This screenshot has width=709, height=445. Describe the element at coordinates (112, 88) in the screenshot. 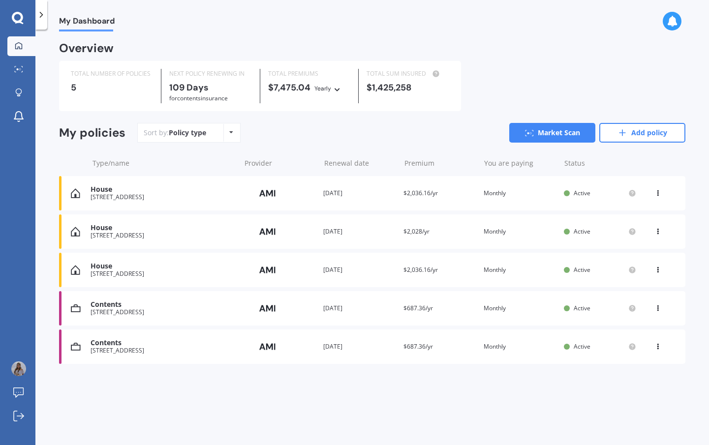

I see `div: 5` at that location.